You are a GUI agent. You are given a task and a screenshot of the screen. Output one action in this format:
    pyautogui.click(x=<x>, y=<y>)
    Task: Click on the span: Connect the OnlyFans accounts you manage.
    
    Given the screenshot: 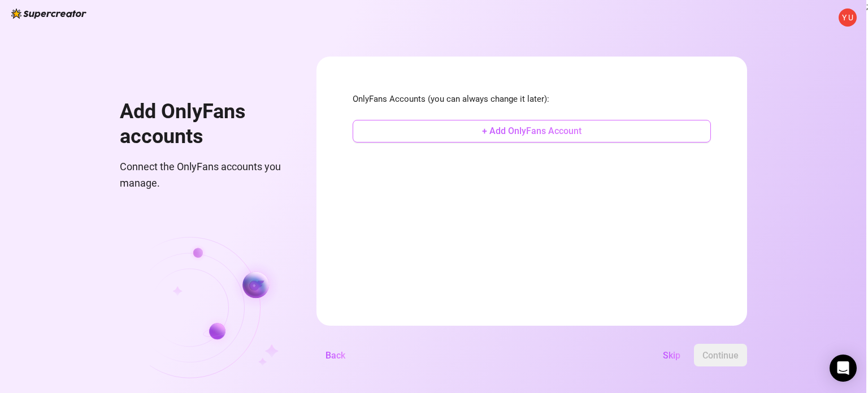 What is the action you would take?
    pyautogui.click(x=204, y=174)
    